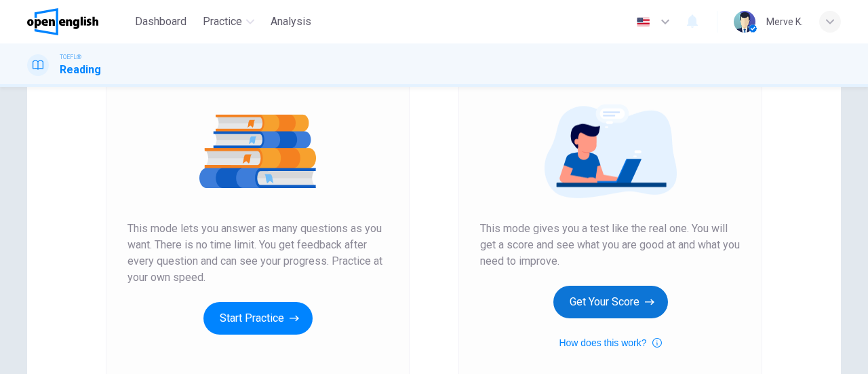 The height and width of the screenshot is (374, 868). What do you see at coordinates (80, 70) in the screenshot?
I see `h1: Reading` at bounding box center [80, 70].